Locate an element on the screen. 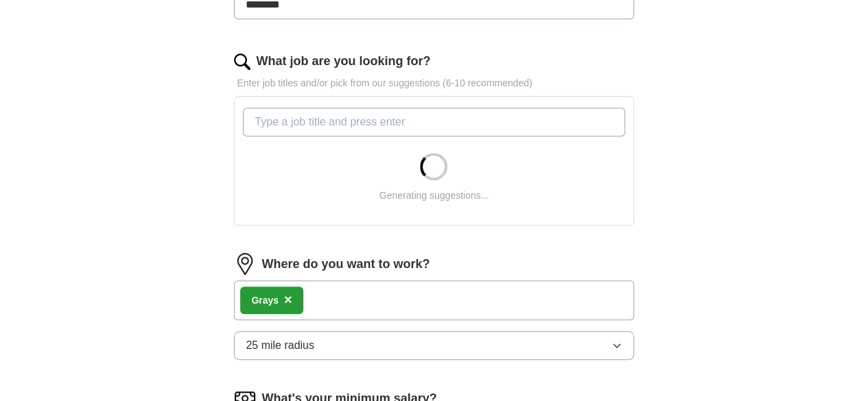 The width and height of the screenshot is (868, 401). p: Enter job titles and/or pick from our suggestions (6-10 recommended) is located at coordinates (434, 83).